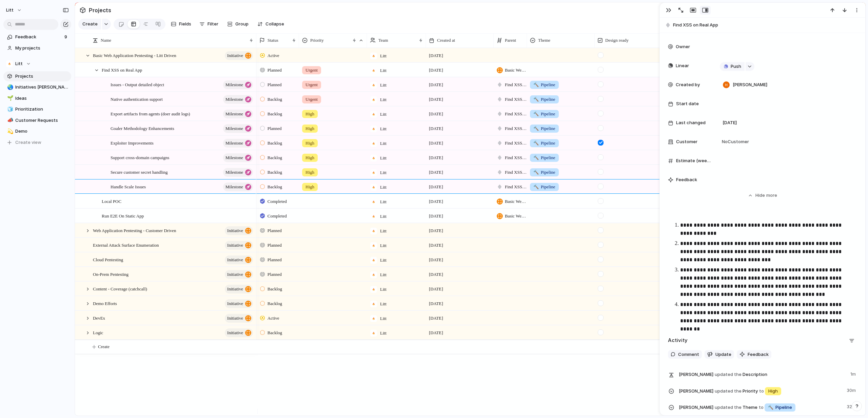  What do you see at coordinates (105, 303) in the screenshot?
I see `span: Demo Efforts` at bounding box center [105, 303].